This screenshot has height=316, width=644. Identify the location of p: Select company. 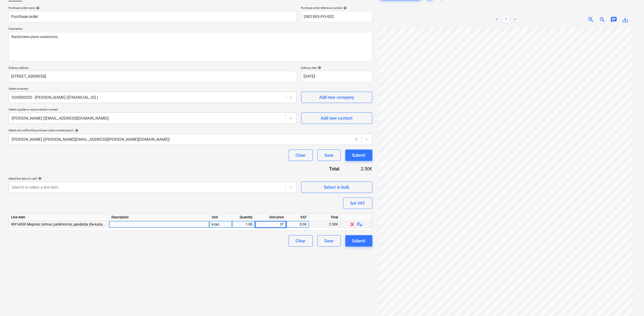
(153, 89).